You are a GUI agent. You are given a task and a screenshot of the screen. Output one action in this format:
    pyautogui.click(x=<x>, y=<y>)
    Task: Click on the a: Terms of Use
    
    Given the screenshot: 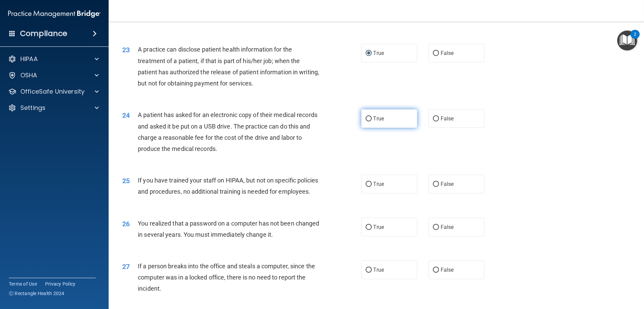 What is the action you would take?
    pyautogui.click(x=23, y=284)
    